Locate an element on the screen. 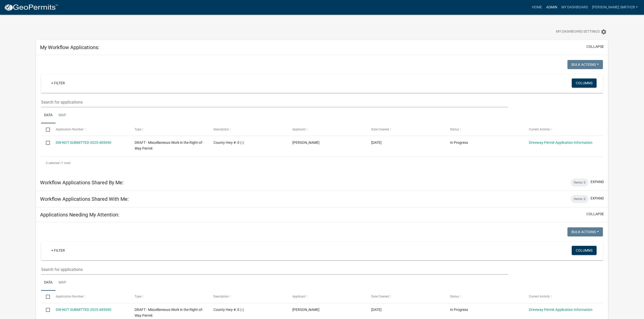 This screenshot has width=644, height=319. h5: My Workflow Applications: is located at coordinates (70, 47).